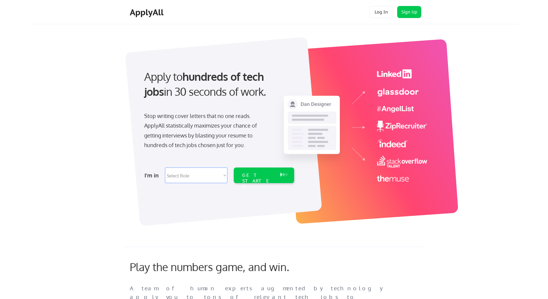 The height and width of the screenshot is (299, 548). I want to click on div: GET STARTED, so click(258, 181).